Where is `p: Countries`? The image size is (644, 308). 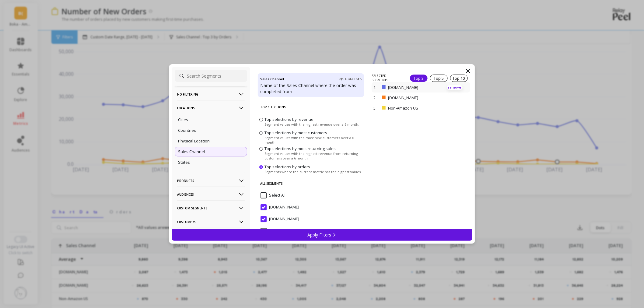
p: Countries is located at coordinates (187, 130).